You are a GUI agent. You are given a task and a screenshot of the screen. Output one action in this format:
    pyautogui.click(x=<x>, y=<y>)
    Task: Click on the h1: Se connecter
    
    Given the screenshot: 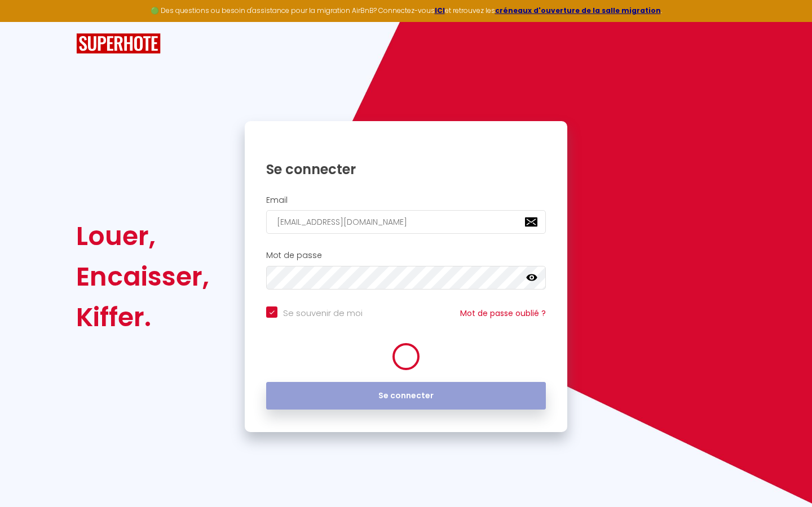 What is the action you would take?
    pyautogui.click(x=406, y=169)
    